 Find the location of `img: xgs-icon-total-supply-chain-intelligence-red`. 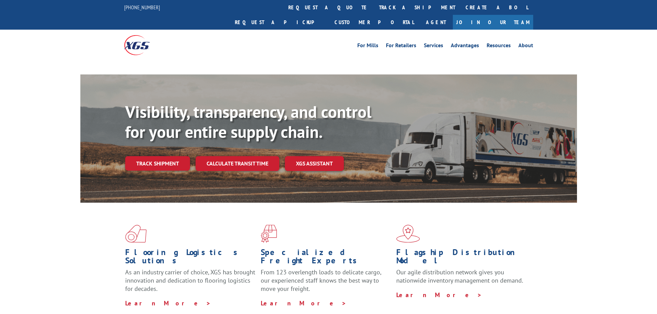

img: xgs-icon-total-supply-chain-intelligence-red is located at coordinates (136, 234).